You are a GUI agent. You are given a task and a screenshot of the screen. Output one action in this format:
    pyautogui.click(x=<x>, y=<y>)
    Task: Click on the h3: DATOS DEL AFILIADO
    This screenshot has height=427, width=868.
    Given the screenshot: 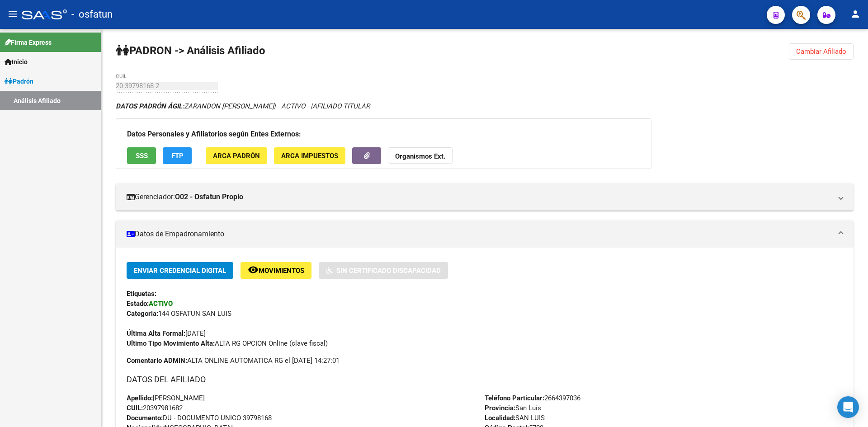 What is the action you would take?
    pyautogui.click(x=485, y=380)
    